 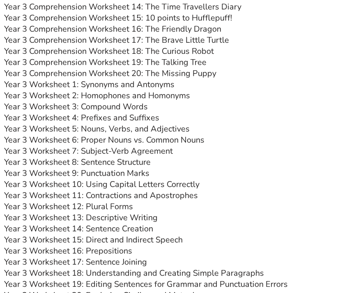 What do you see at coordinates (123, 7) in the screenshot?
I see `a: Year 3 Comprehension Worksheet 14: The Time Travellers Diary` at bounding box center [123, 7].